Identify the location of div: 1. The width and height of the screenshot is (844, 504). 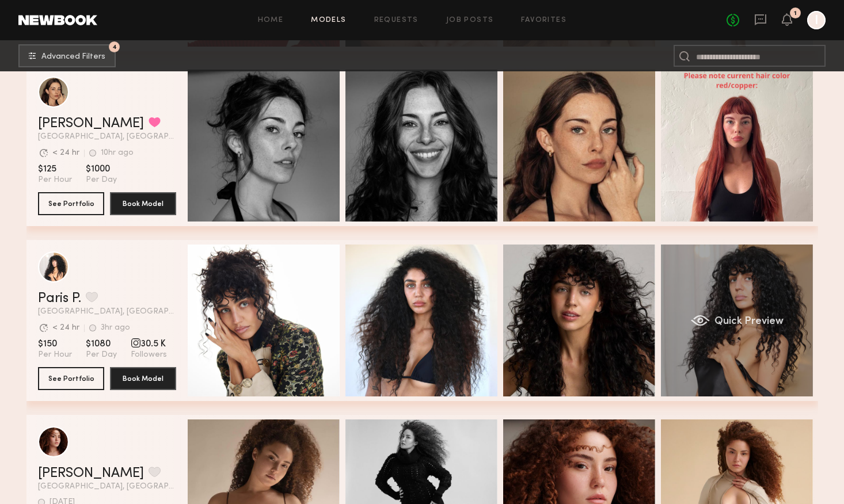
(795, 13).